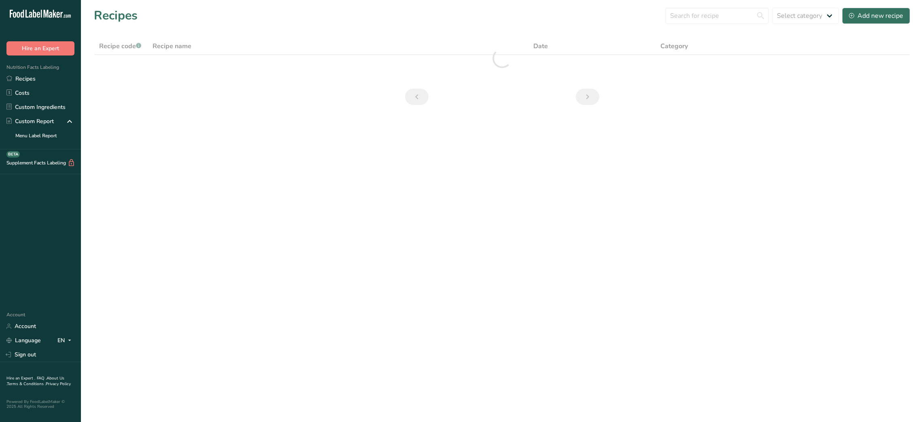 Image resolution: width=923 pixels, height=422 pixels. Describe the element at coordinates (40, 48) in the screenshot. I see `button: Hire an Expert` at that location.